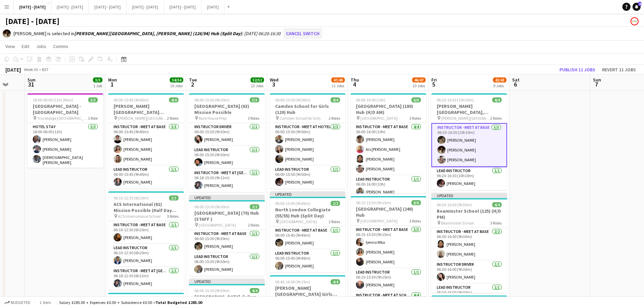 The image size is (644, 308). I want to click on span: 31, so click(30, 84).